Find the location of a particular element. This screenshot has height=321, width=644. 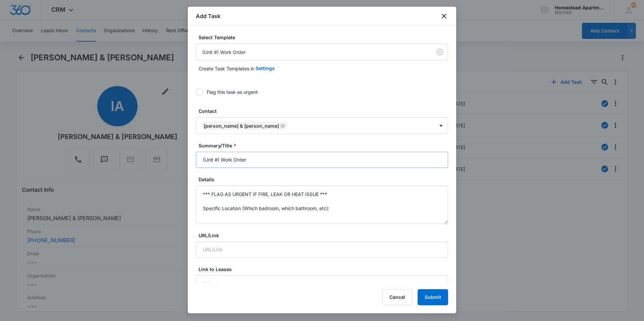

label: Select Template is located at coordinates (325, 37).